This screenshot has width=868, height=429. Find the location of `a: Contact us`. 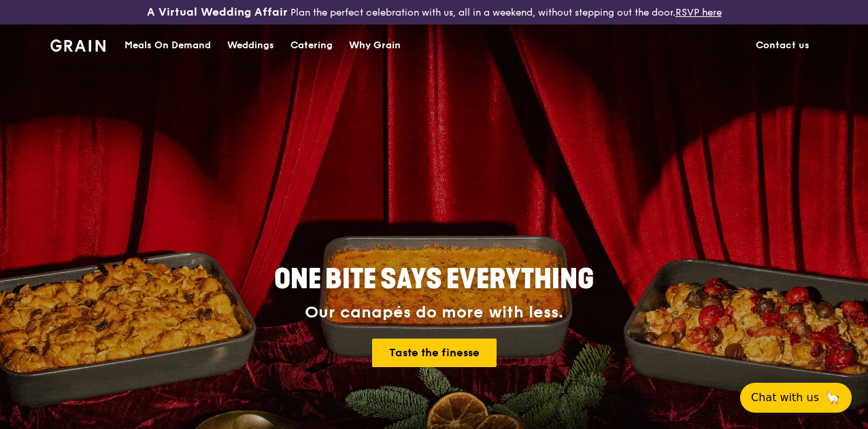

a: Contact us is located at coordinates (782, 45).